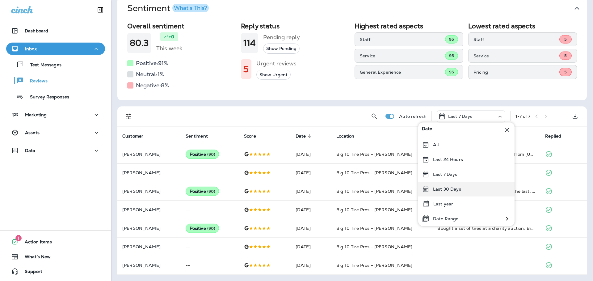  Describe the element at coordinates (169, 48) in the screenshot. I see `h5: This week` at that location.